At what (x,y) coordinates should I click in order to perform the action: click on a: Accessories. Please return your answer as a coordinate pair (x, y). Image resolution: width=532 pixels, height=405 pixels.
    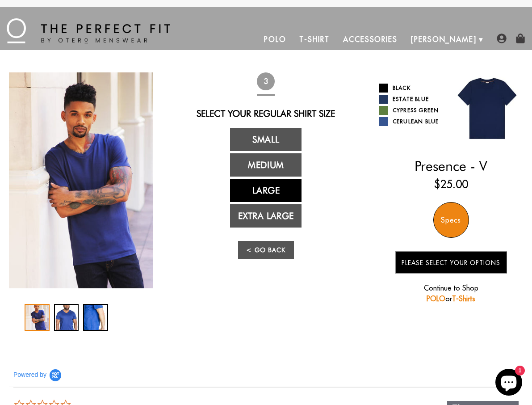
    Looking at the image, I should click on (371, 39).